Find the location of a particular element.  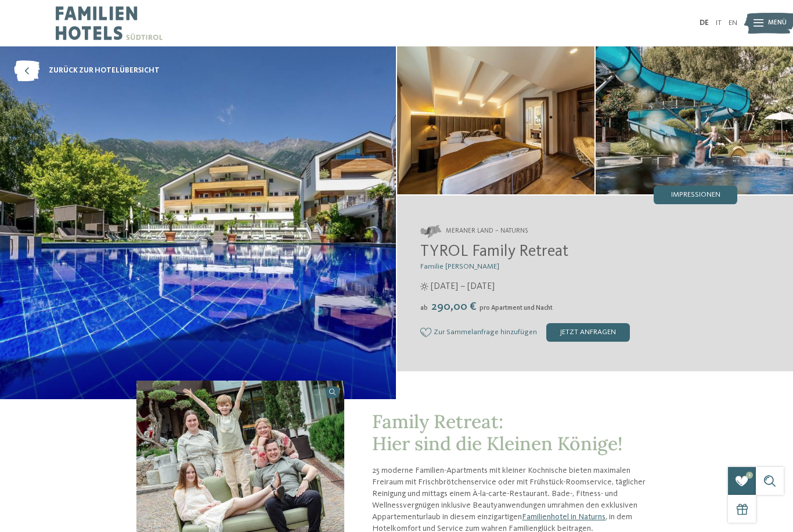

span: pro Apartment und Nacht is located at coordinates (516, 308).